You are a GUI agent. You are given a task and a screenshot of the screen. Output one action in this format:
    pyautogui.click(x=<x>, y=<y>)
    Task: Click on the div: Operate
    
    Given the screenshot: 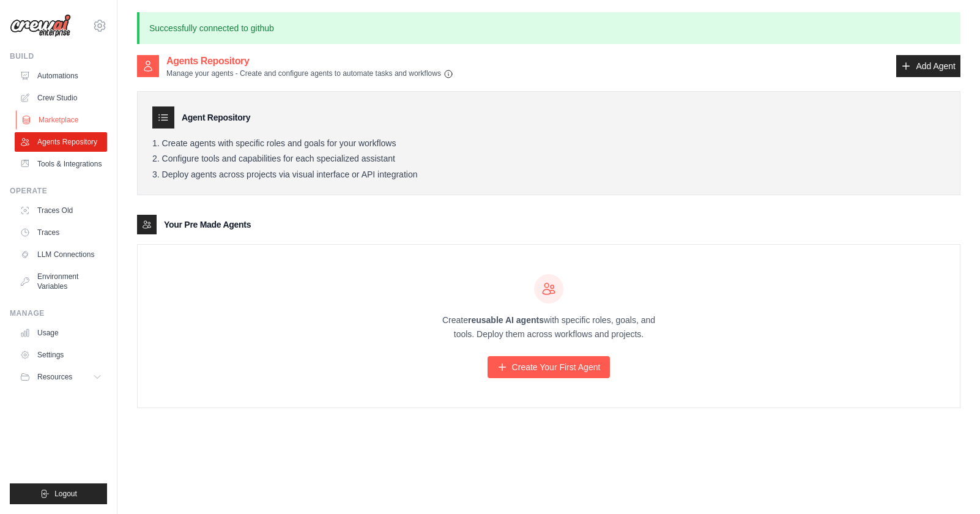 What is the action you would take?
    pyautogui.click(x=58, y=191)
    